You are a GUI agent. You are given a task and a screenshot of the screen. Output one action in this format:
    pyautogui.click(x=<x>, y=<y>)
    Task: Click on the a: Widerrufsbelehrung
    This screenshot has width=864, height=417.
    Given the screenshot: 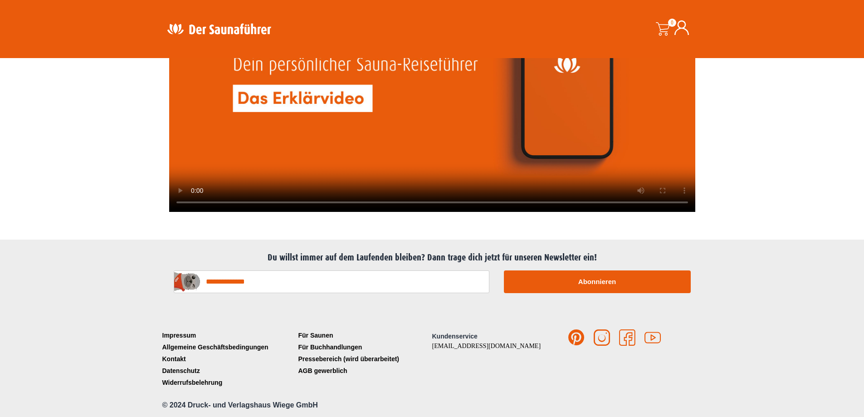 What is the action you would take?
    pyautogui.click(x=228, y=383)
    